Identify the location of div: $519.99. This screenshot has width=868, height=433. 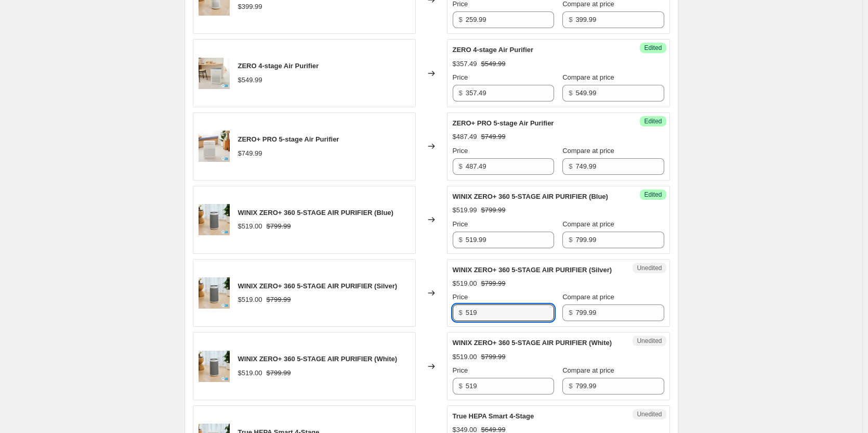
(465, 211).